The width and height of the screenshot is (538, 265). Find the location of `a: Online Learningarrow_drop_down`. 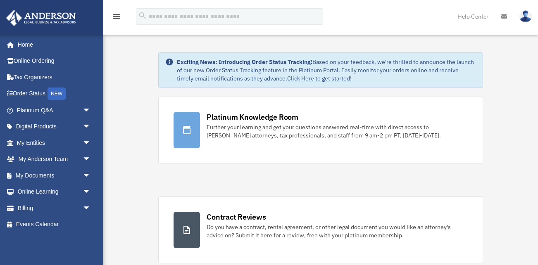

a: Online Learningarrow_drop_down is located at coordinates (55, 192).